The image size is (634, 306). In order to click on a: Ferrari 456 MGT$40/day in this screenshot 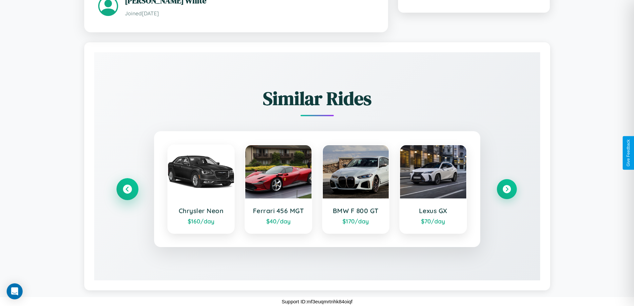, I will do `click(278, 189)`.